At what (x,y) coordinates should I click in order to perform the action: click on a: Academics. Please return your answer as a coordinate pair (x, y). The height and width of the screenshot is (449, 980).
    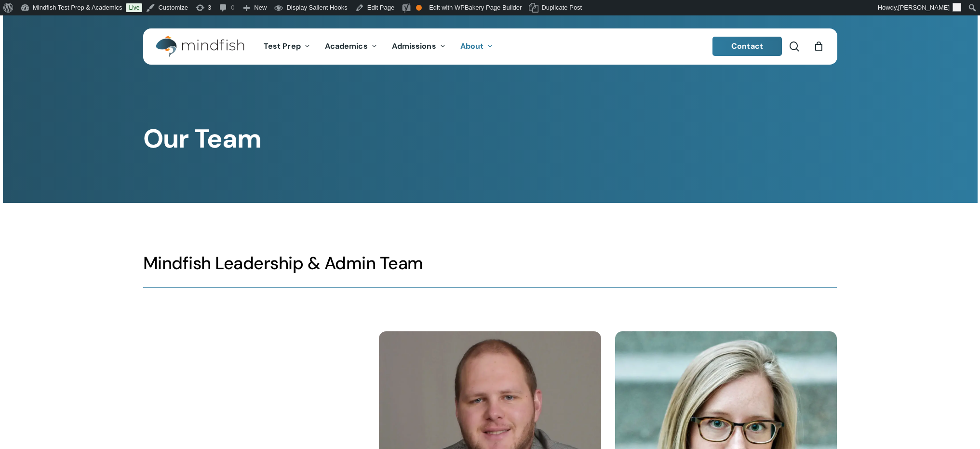
    Looking at the image, I should click on (351, 46).